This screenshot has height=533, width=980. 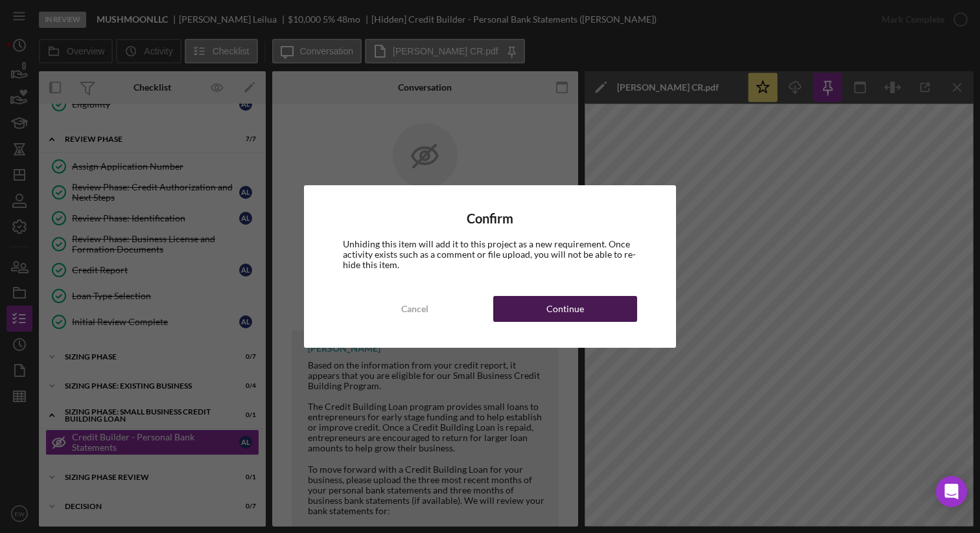 I want to click on div: Open Intercom Messenger, so click(x=951, y=491).